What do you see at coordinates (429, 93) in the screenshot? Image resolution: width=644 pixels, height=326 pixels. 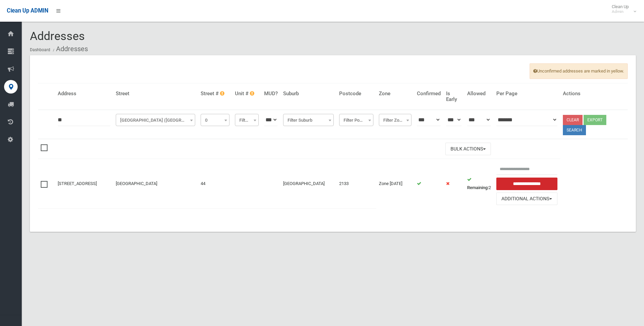 I see `h4: Confirmed` at bounding box center [429, 93].